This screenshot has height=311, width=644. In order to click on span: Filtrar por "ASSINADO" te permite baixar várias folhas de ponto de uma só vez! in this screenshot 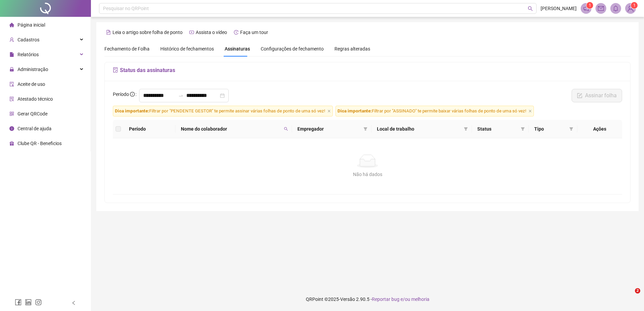, I will do `click(435, 111)`.